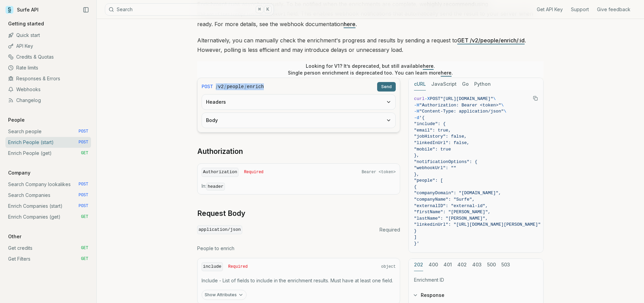 This screenshot has height=303, width=644. I want to click on button: Collapse Sidebar, so click(86, 9).